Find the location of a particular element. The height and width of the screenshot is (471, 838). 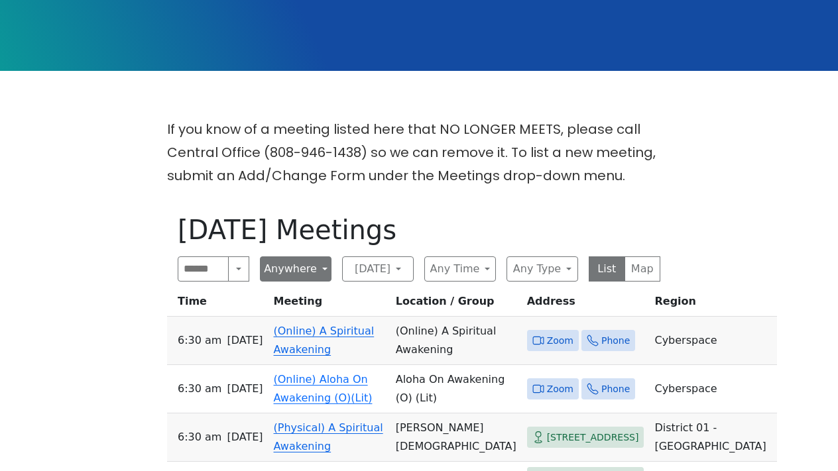

th: Address is located at coordinates (585, 304).